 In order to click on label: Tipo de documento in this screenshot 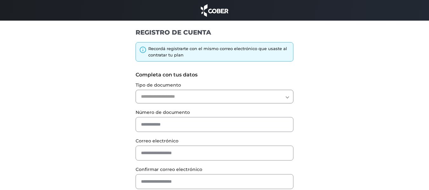, I will do `click(214, 85)`.